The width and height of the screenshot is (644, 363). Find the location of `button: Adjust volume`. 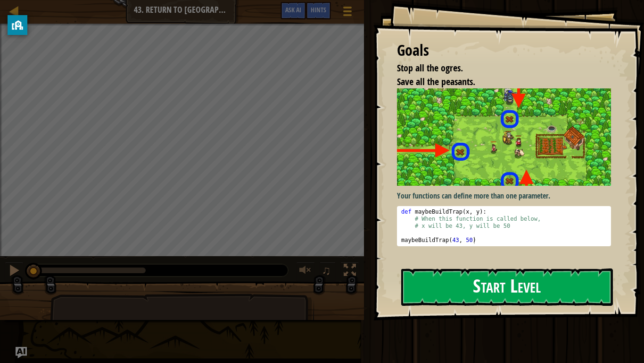

button: Adjust volume is located at coordinates (305, 271).